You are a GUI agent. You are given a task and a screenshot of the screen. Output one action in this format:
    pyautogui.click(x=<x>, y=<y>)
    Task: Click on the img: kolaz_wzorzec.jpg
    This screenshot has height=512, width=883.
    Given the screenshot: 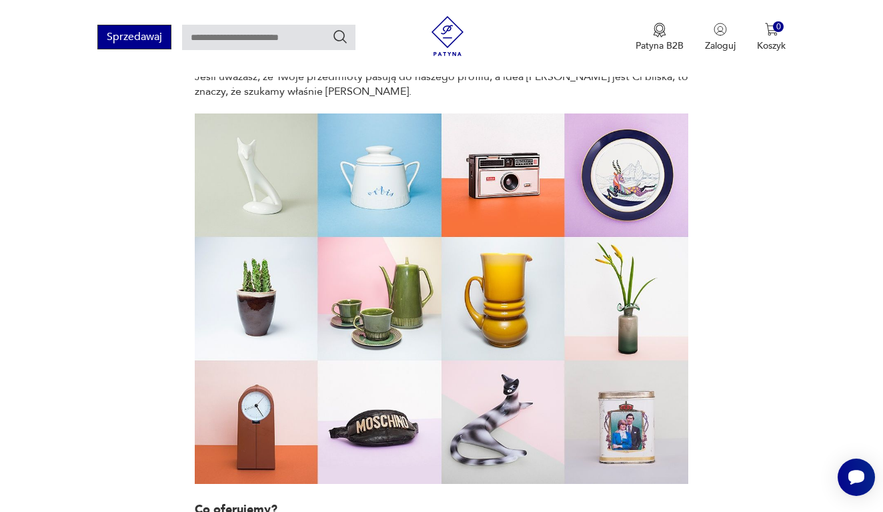 What is the action you would take?
    pyautogui.click(x=442, y=298)
    